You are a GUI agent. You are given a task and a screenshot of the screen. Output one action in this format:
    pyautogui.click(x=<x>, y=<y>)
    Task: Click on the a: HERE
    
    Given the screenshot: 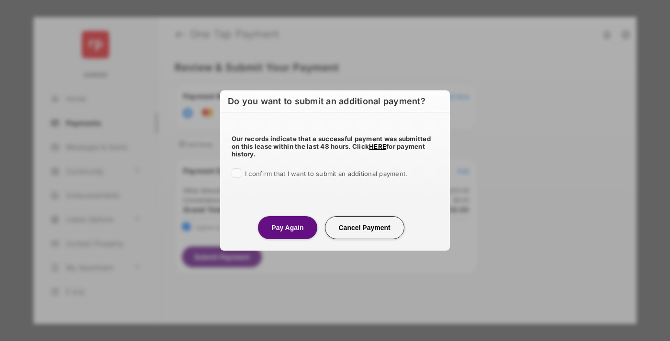 What is the action you would take?
    pyautogui.click(x=378, y=146)
    